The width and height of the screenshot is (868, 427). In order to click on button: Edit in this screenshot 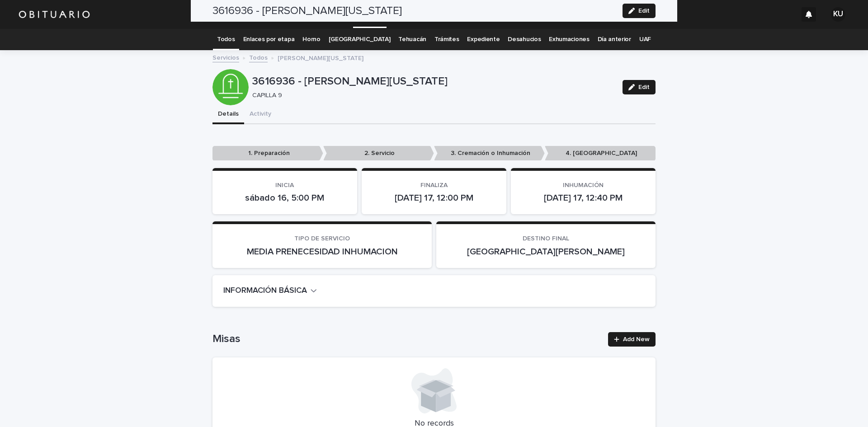, I will do `click(639, 87)`.